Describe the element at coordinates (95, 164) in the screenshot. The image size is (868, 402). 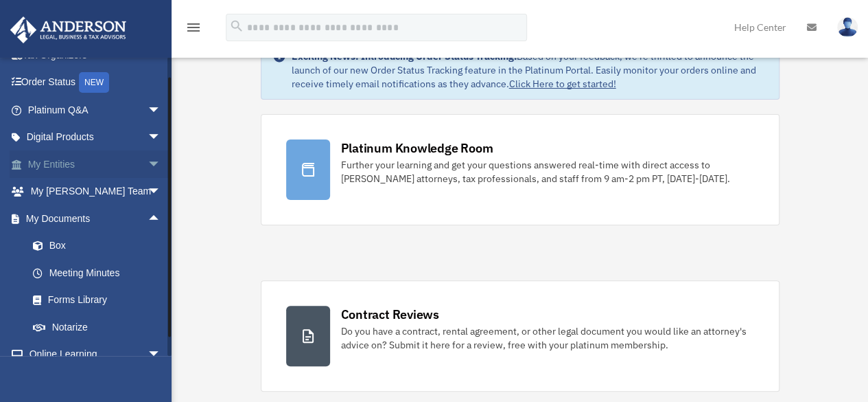
I see `a: My Entitiesarrow_drop_down` at that location.